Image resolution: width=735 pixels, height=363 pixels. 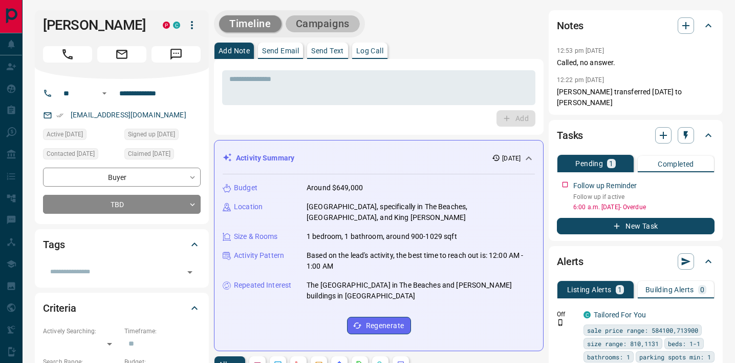 I want to click on div: Mon Mar 06 2023, so click(x=162, y=136).